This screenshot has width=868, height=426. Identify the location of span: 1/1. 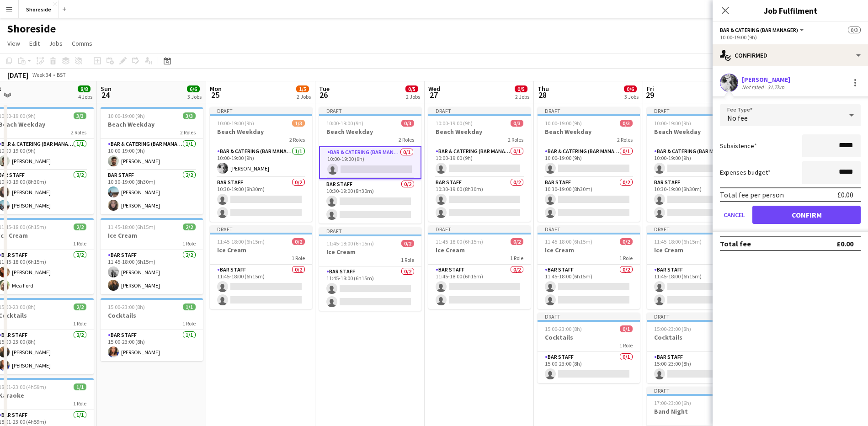
(80, 387).